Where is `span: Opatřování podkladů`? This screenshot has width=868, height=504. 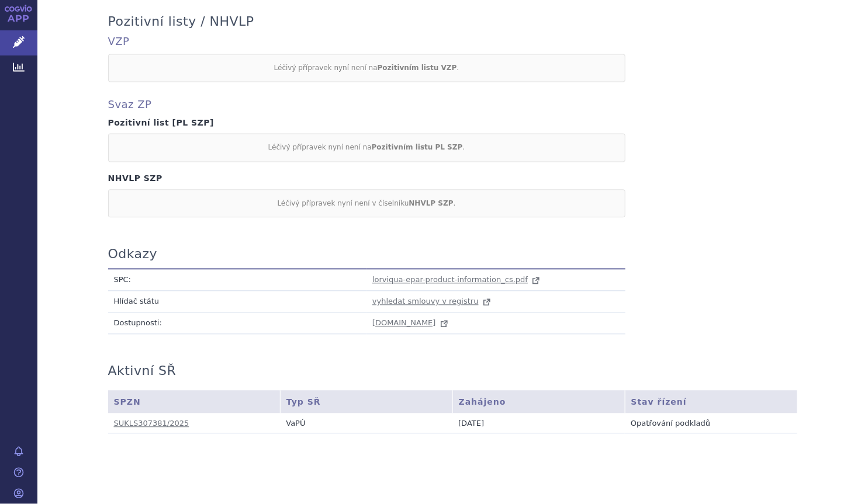 span: Opatřování podkladů is located at coordinates (670, 423).